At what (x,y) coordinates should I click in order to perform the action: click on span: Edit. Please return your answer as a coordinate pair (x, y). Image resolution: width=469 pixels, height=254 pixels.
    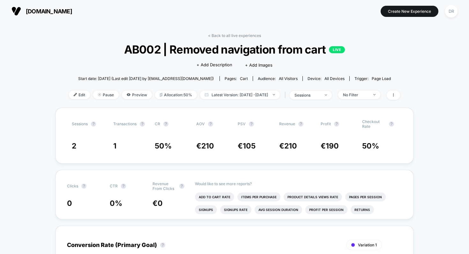
    Looking at the image, I should click on (79, 95).